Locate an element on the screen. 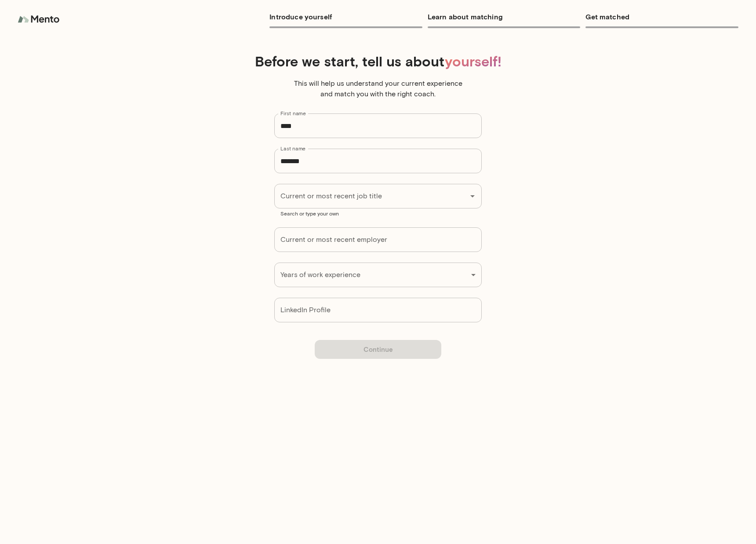 The width and height of the screenshot is (756, 544). button: Open is located at coordinates (473, 196).